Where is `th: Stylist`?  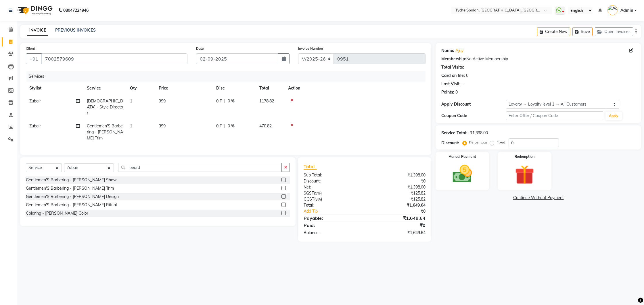
th: Stylist is located at coordinates (55, 88).